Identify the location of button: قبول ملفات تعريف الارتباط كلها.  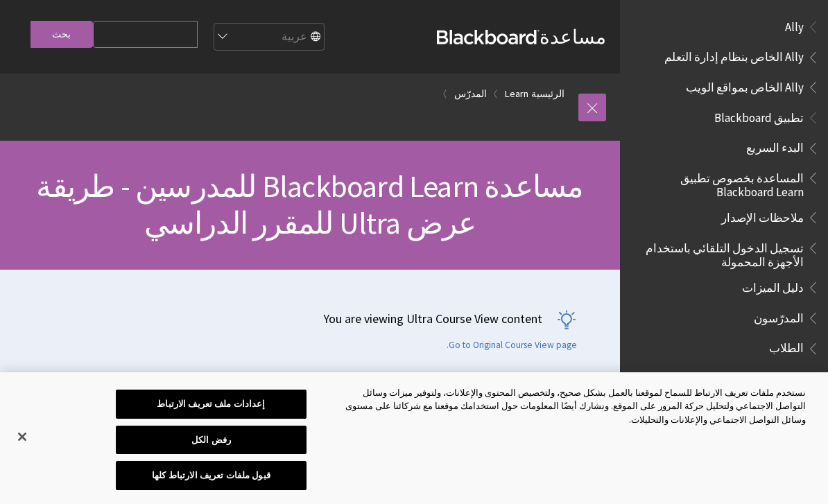
(210, 475).